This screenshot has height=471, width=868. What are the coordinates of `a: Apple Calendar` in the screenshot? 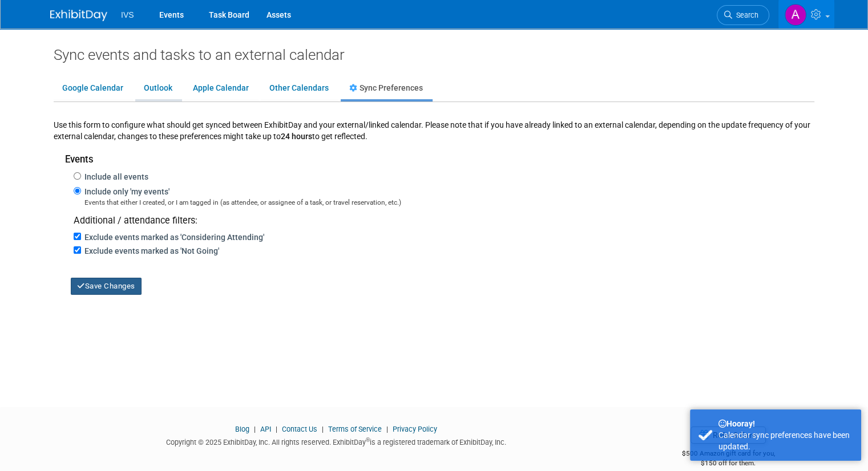 It's located at (221, 89).